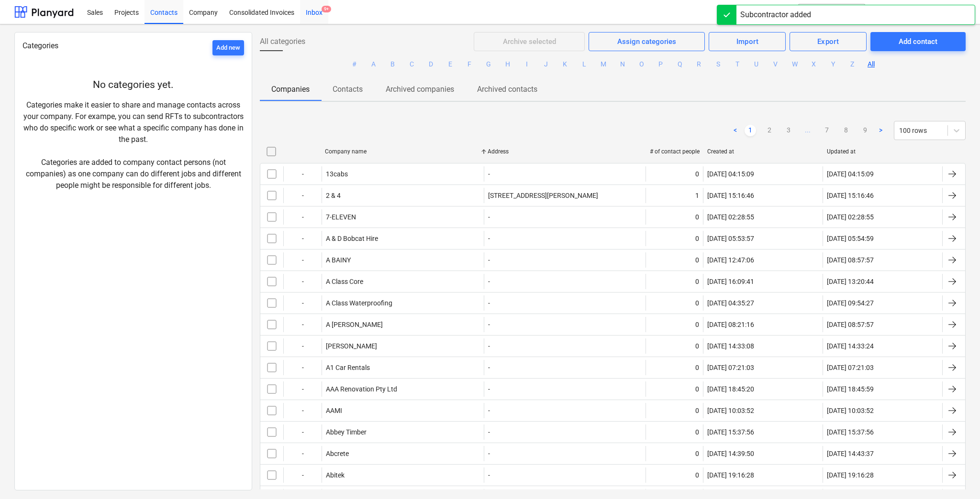 The image size is (980, 499). Describe the element at coordinates (290, 90) in the screenshot. I see `p: Companies` at that location.